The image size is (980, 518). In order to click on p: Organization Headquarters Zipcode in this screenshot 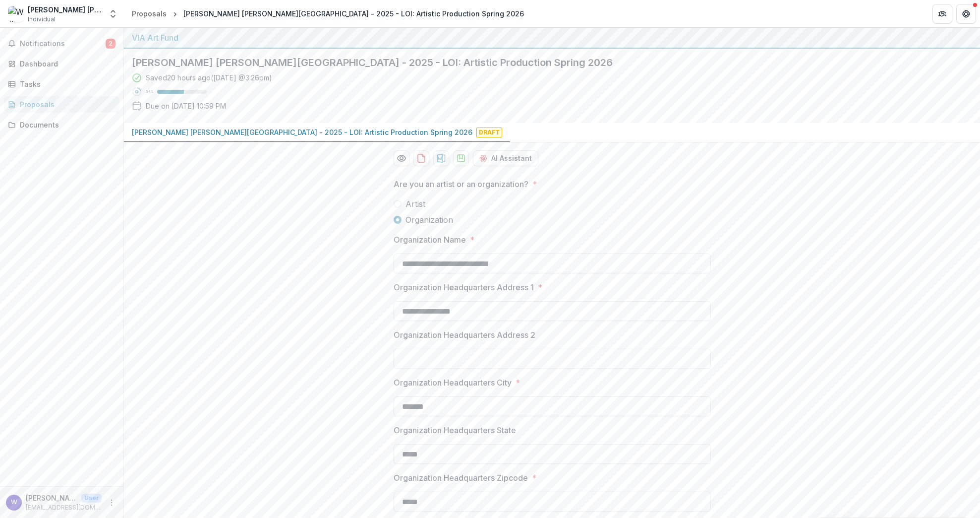, I will do `click(461, 477)`.